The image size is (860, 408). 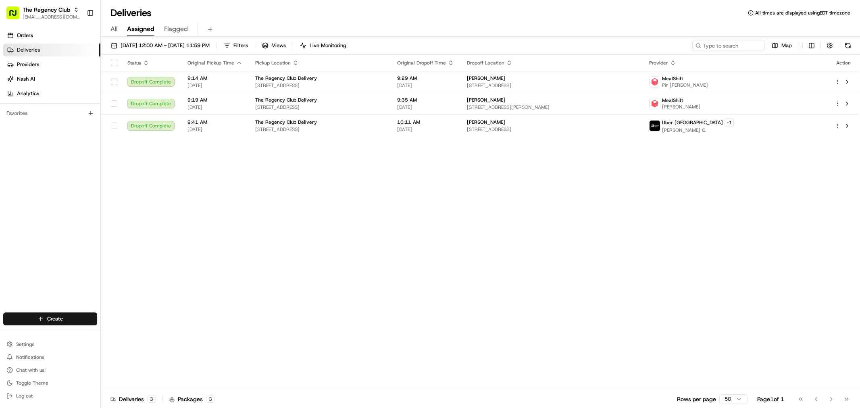 What do you see at coordinates (131, 13) in the screenshot?
I see `h1: Deliveries` at bounding box center [131, 13].